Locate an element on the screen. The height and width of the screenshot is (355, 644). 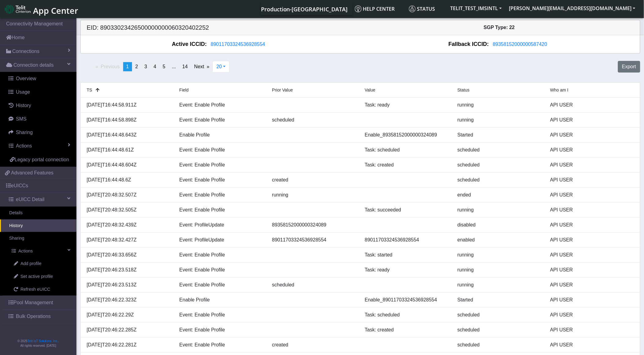
span: Usage is located at coordinates (23, 92).